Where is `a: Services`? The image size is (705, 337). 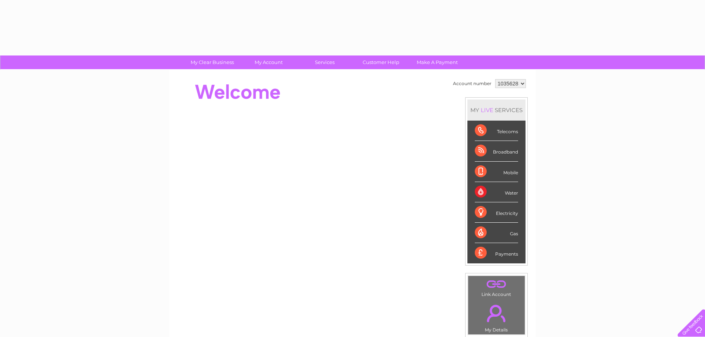
a: Services is located at coordinates (325, 62).